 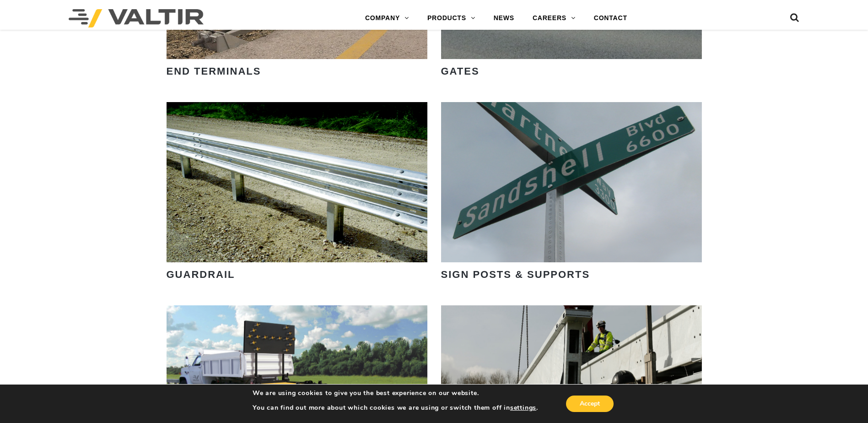 I want to click on p: We are using cookies to give you the best experience on our website., so click(x=396, y=393).